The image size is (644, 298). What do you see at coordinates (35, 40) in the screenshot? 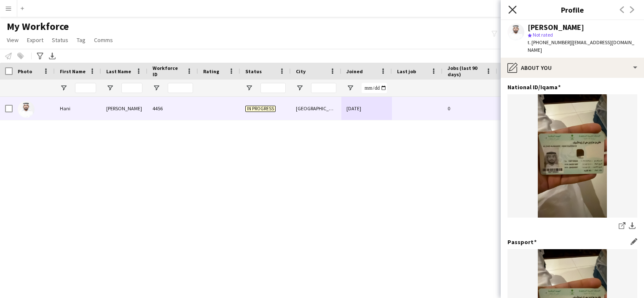
I see `a: Export` at bounding box center [35, 40].